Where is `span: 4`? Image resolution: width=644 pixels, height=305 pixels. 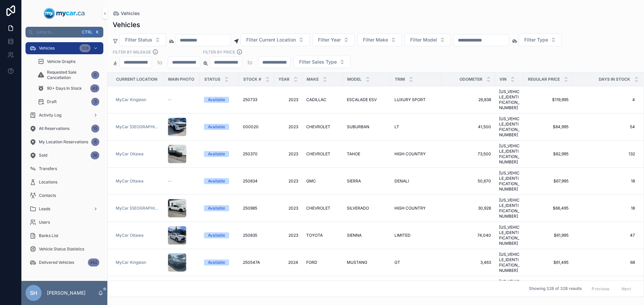 span: 4 is located at coordinates (603, 100).